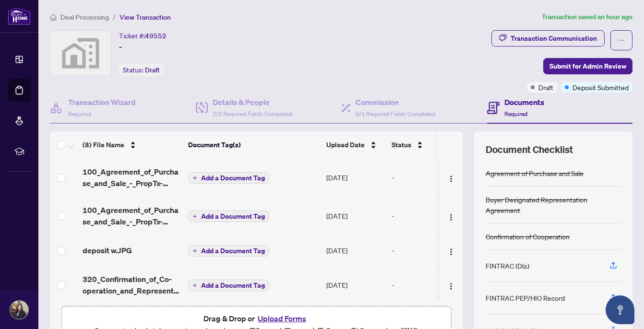  What do you see at coordinates (507, 266) in the screenshot?
I see `div: FINTRAC ID(s)` at bounding box center [507, 266].